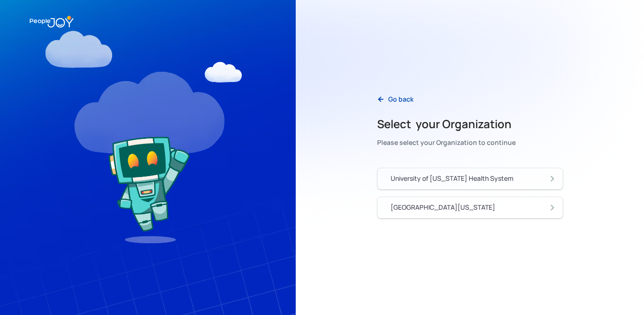 The width and height of the screenshot is (644, 315). Describe the element at coordinates (395, 99) in the screenshot. I see `a: Go back` at that location.